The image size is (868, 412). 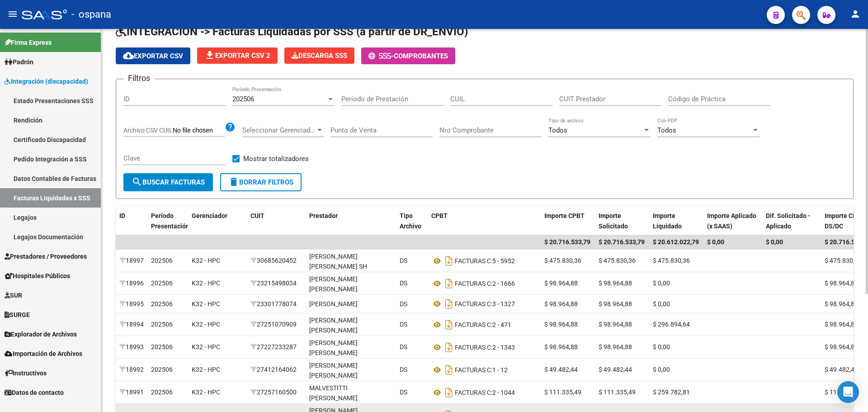 What do you see at coordinates (46, 256) in the screenshot?
I see `span: Prestadores / Proveedores` at bounding box center [46, 256].